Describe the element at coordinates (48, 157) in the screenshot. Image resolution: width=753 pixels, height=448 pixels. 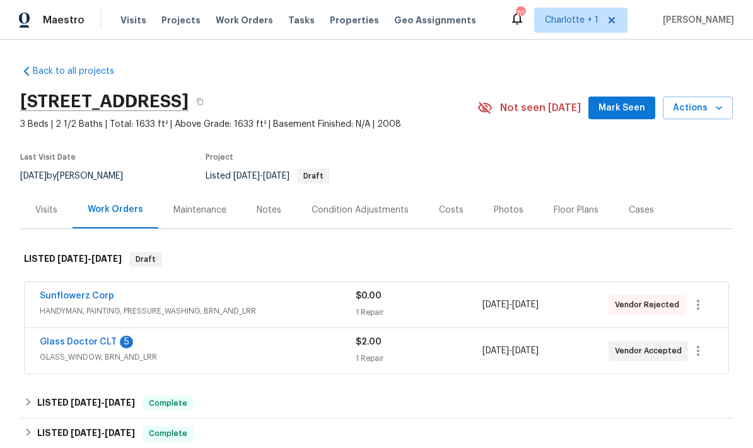
I see `span: Last Visit Date` at that location.